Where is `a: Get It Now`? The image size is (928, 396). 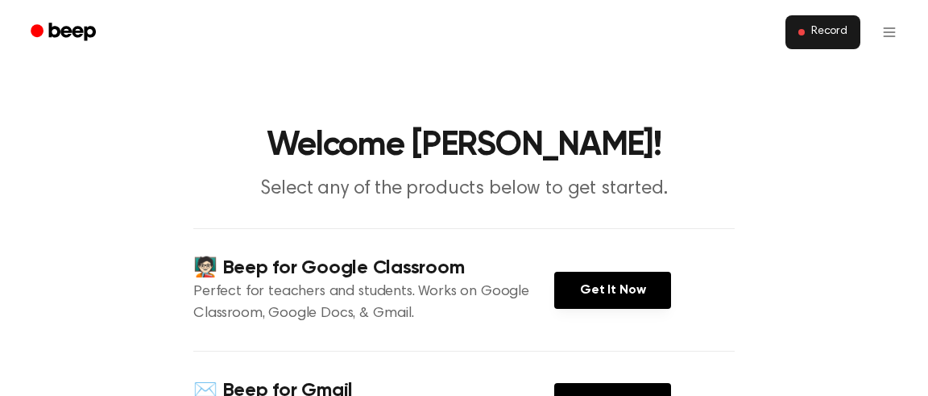
a: Get It Now is located at coordinates (612, 290).